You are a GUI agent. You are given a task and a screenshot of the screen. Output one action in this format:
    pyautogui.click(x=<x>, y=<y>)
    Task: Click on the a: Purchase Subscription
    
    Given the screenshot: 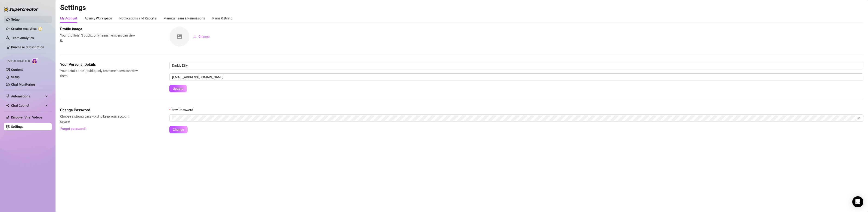 What is the action you would take?
    pyautogui.click(x=28, y=47)
    